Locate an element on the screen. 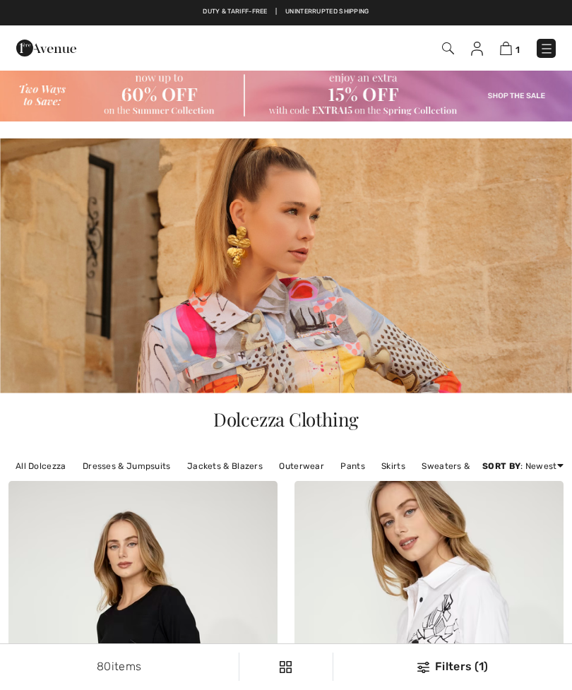 Image resolution: width=572 pixels, height=690 pixels. a: Dresses & Jumpsuits is located at coordinates (126, 466).